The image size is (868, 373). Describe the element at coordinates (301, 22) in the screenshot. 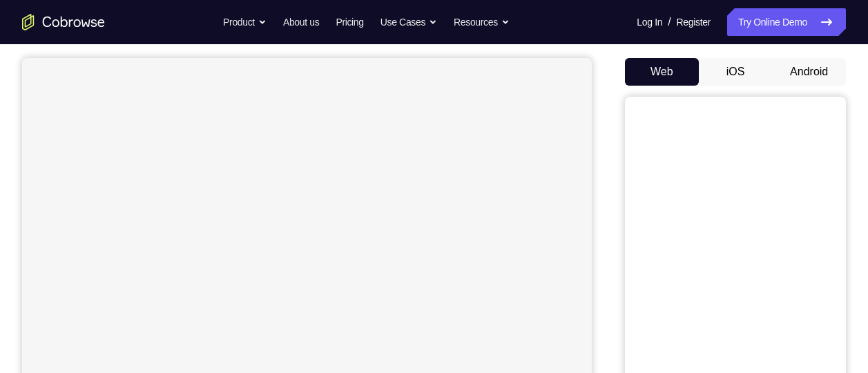

I see `a: About us` at that location.